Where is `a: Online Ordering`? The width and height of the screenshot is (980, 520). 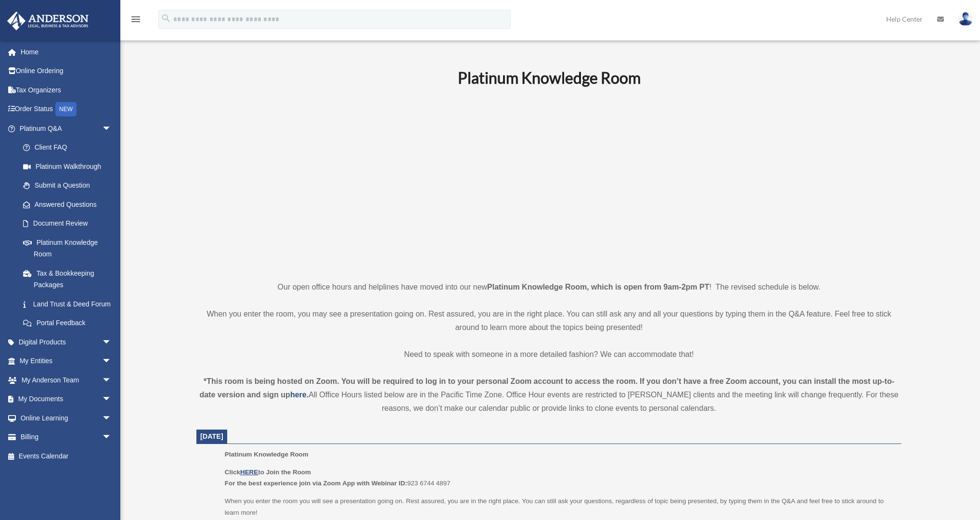
a: Online Ordering is located at coordinates (67, 71).